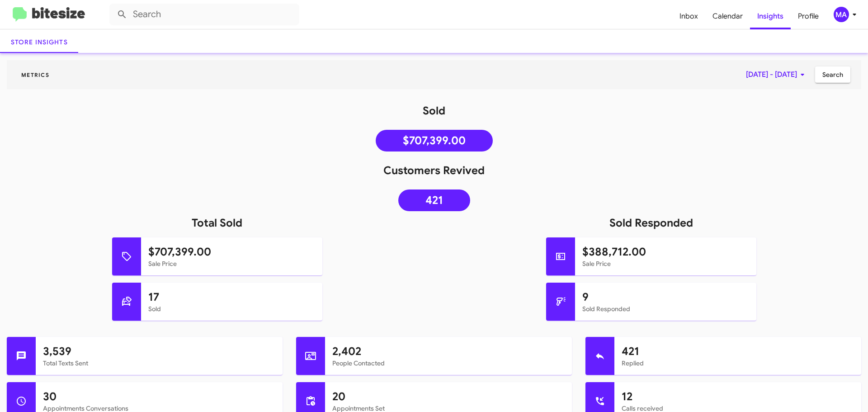 The width and height of the screenshot is (868, 412). Describe the element at coordinates (770, 16) in the screenshot. I see `span: Insights` at that location.